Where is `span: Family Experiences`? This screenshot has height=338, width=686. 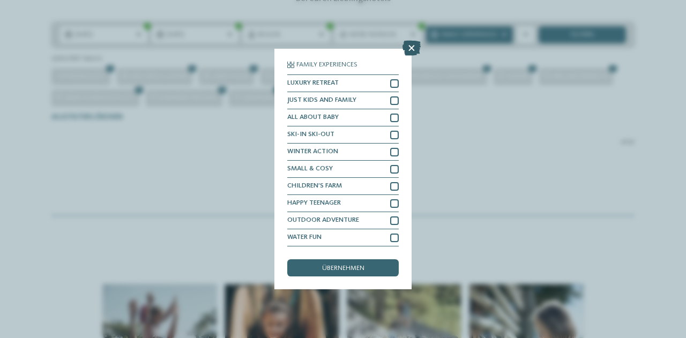 span: Family Experiences is located at coordinates (327, 65).